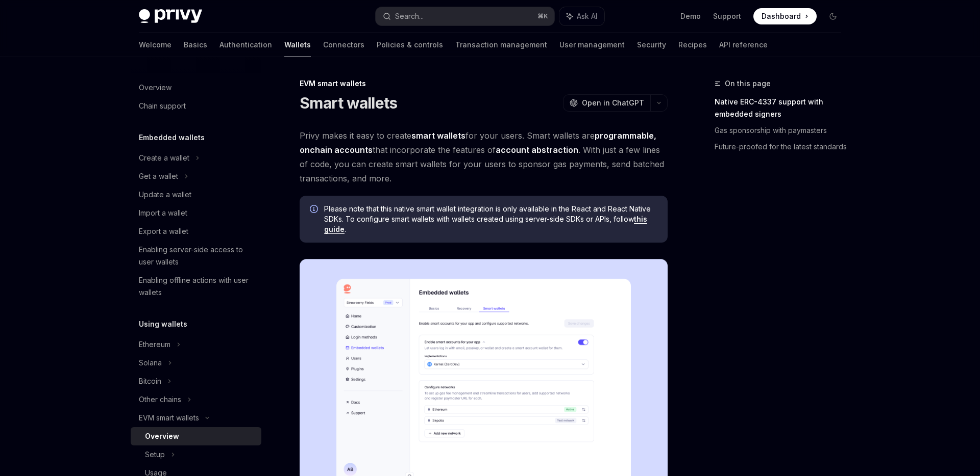 This screenshot has height=476, width=980. I want to click on a: Basics, so click(195, 45).